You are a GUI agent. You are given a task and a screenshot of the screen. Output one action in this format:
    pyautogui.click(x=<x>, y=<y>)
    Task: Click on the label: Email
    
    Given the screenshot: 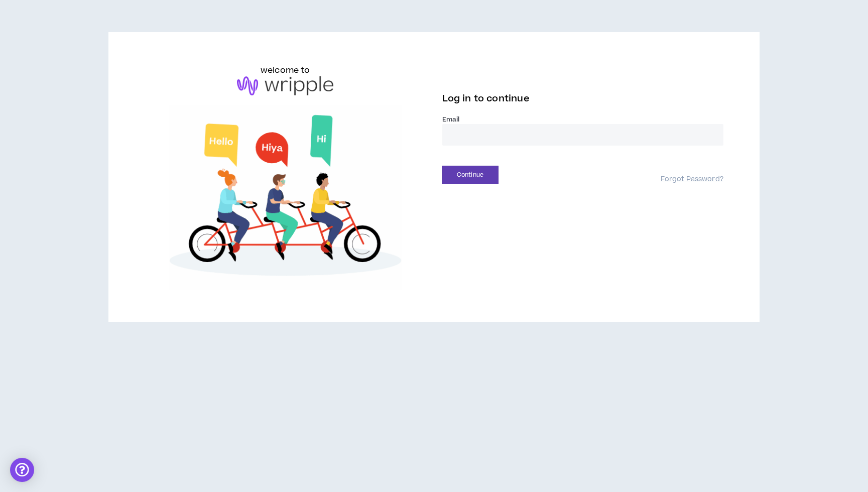 What is the action you would take?
    pyautogui.click(x=582, y=119)
    